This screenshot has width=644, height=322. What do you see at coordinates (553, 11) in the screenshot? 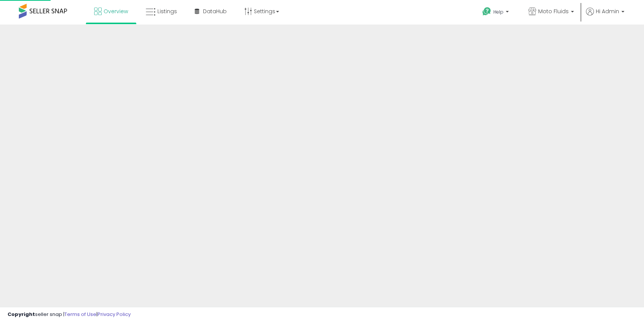
I see `span: Moto Fluids` at bounding box center [553, 11].